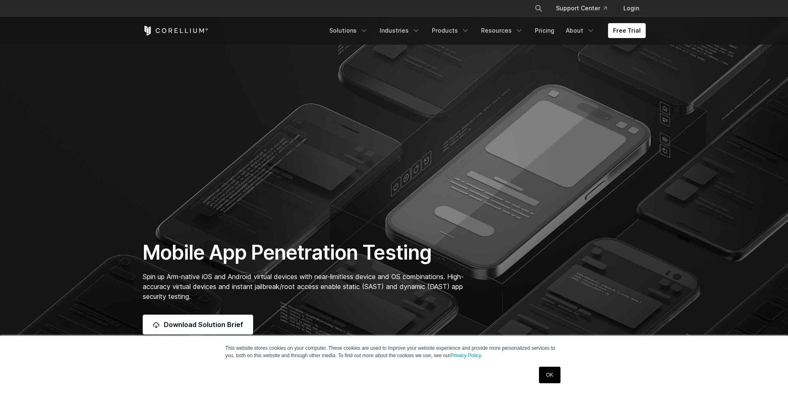  I want to click on button: Search, so click(539, 8).